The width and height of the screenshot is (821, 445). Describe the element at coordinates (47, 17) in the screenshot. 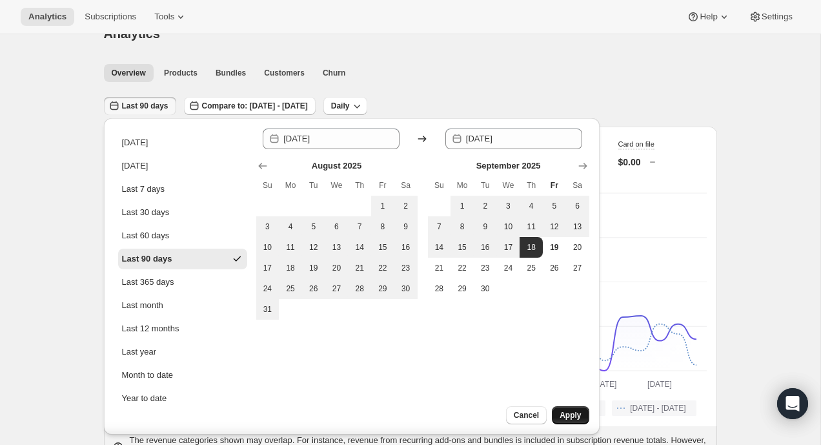

I see `button: Analytics` at that location.